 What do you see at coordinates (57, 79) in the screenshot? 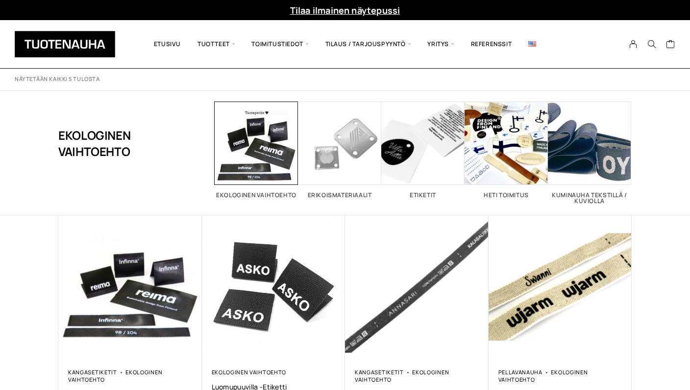
I see `p: Näytetään kaikki 5 tulosta` at bounding box center [57, 79].